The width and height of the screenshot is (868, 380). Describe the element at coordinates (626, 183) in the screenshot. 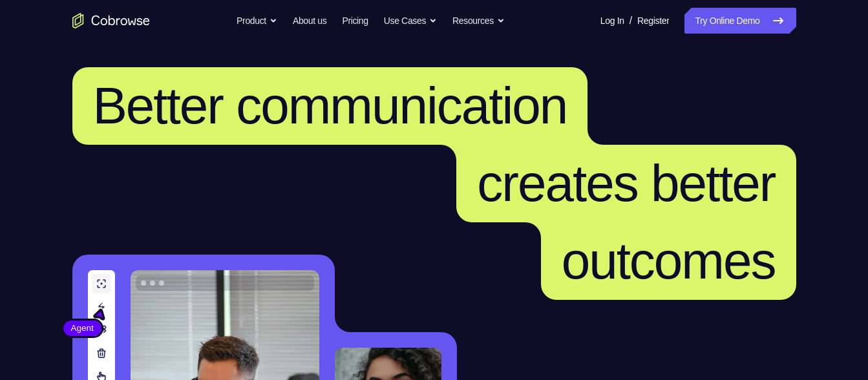

I see `span: creates better` at that location.